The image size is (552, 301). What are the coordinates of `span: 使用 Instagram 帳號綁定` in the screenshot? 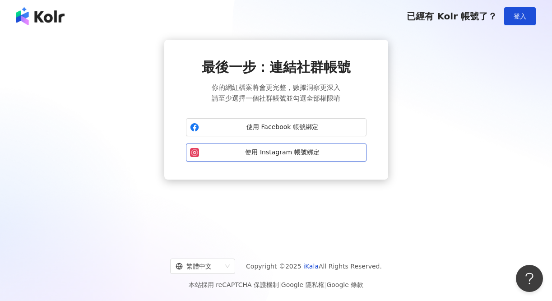 It's located at (283, 153).